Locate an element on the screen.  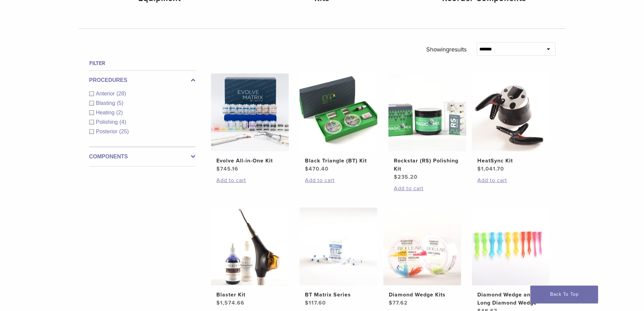
bdi: 1,041.70 is located at coordinates (490, 169).